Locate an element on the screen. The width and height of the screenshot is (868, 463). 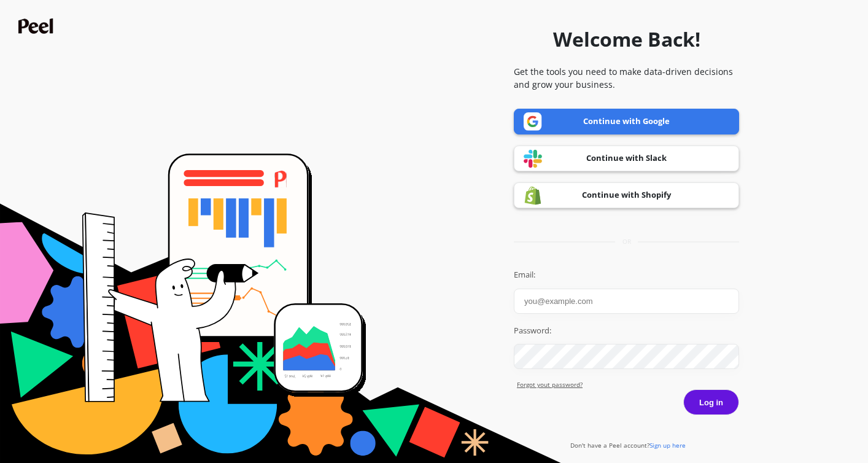
a: Continue with Google is located at coordinates (626, 122).